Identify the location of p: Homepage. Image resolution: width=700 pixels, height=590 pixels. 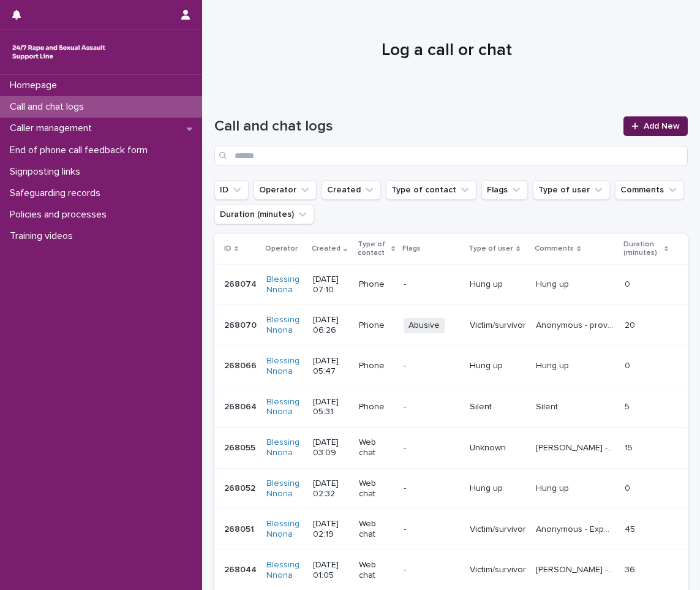
(35, 85).